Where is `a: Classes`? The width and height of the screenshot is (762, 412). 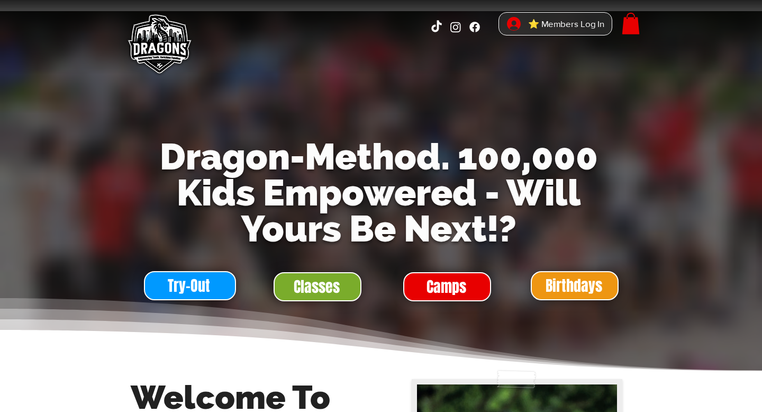 a: Classes is located at coordinates (318, 286).